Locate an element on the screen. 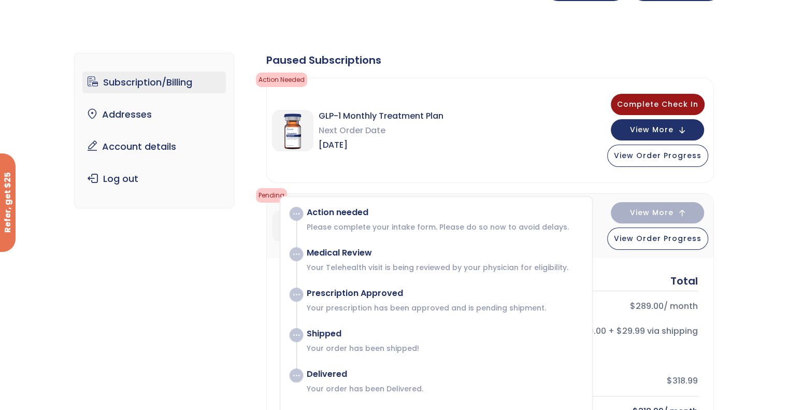  div: Total is located at coordinates (684, 281).